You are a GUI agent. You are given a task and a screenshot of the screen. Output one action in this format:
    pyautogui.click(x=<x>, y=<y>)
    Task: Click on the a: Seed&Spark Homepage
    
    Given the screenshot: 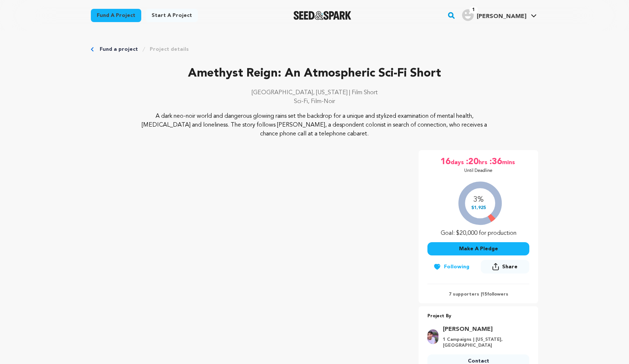 What is the action you would take?
    pyautogui.click(x=322, y=15)
    